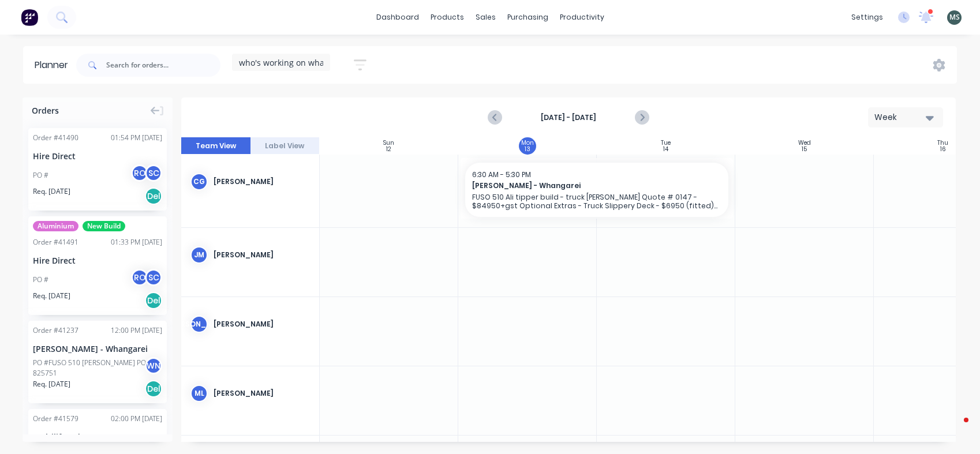  What do you see at coordinates (906, 117) in the screenshot?
I see `button: Week` at bounding box center [906, 117].